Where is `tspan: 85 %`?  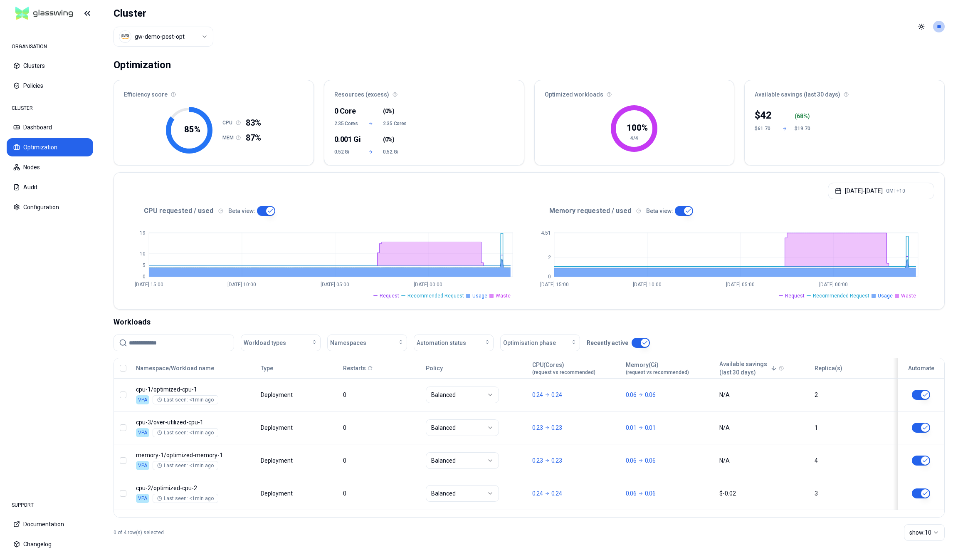
tspan: 85 % is located at coordinates (192, 129).